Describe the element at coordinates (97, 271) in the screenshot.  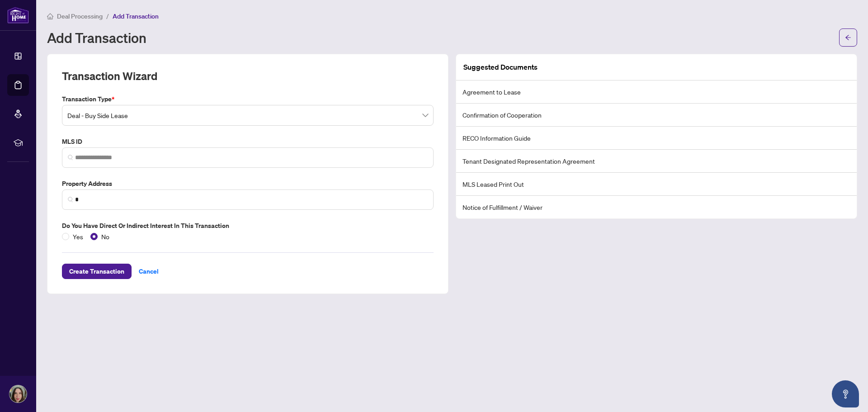
I see `span: Create Transaction` at that location.